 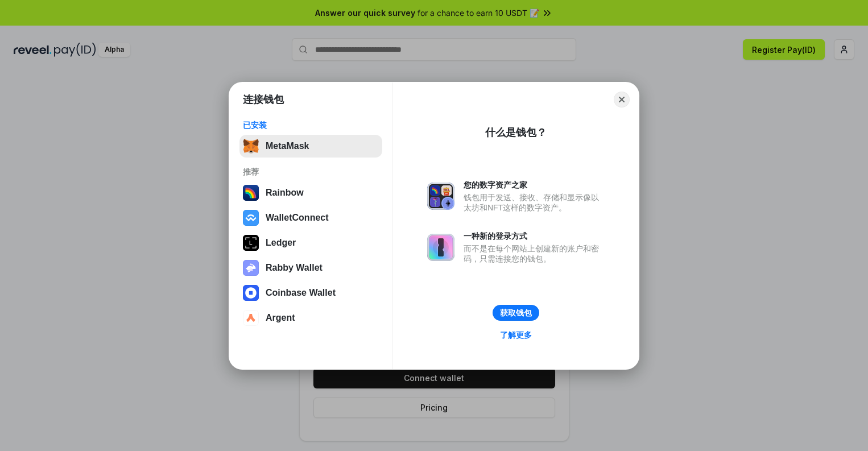 I want to click on button: WalletConnect, so click(x=311, y=218).